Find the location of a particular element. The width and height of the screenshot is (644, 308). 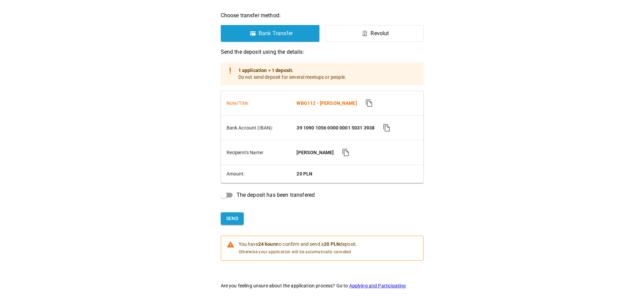

span: Otherwise your application will be automatically canceled is located at coordinates (298, 253).